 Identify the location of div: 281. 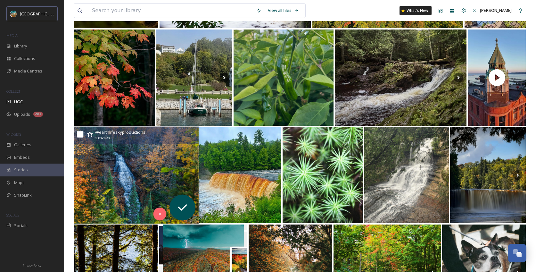
(38, 114).